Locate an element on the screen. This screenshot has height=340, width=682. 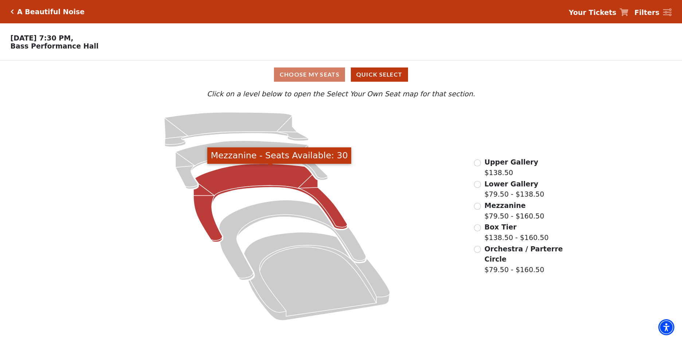
div: Mezzanine - Seats Available: 30 is located at coordinates (279, 155).